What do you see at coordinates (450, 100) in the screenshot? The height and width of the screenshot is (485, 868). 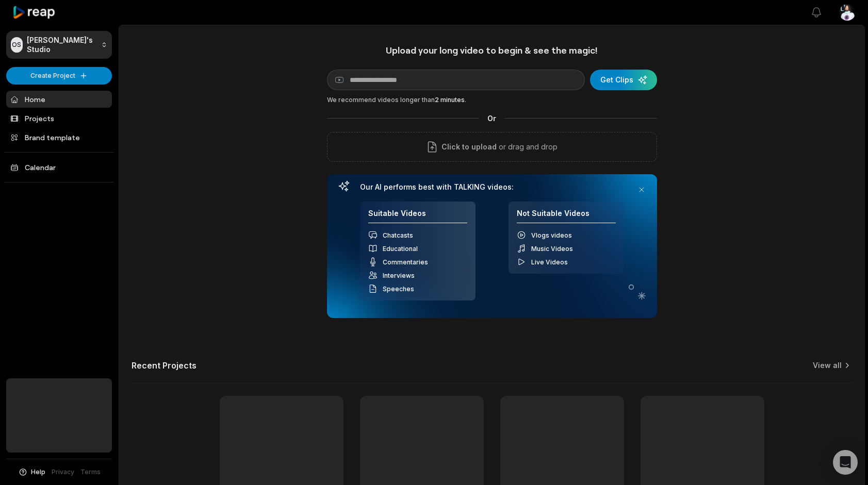 I see `span: 2 minutes` at bounding box center [450, 100].